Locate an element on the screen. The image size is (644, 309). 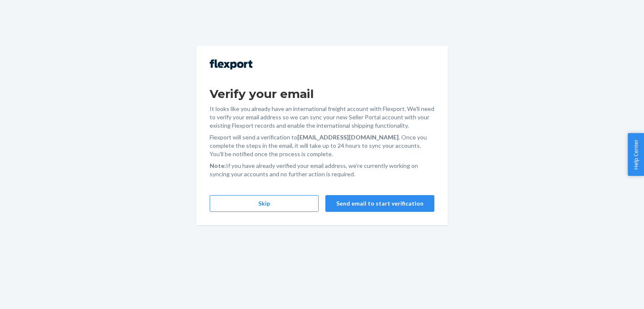
span: Help Center is located at coordinates (635, 154).